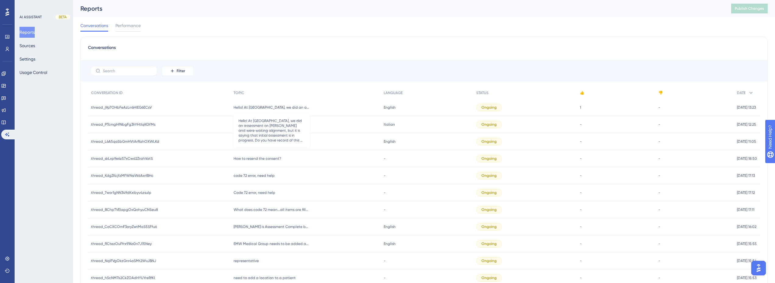 The image size is (775, 283). What do you see at coordinates (30, 17) in the screenshot?
I see `div: AI ASSISTANT` at bounding box center [30, 17].